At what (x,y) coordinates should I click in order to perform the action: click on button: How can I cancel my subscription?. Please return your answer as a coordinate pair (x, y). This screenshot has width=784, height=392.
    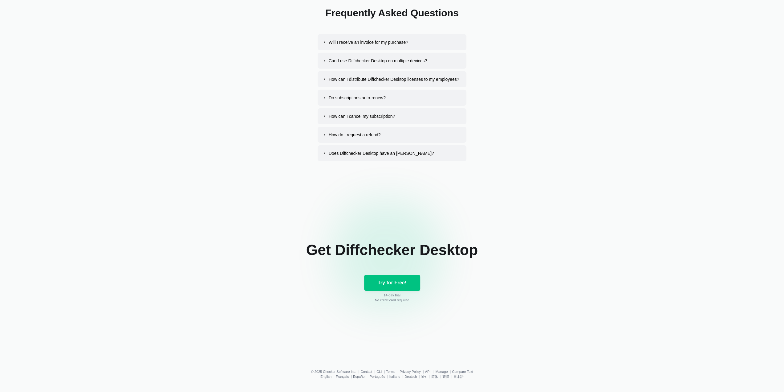
    Looking at the image, I should click on (392, 116).